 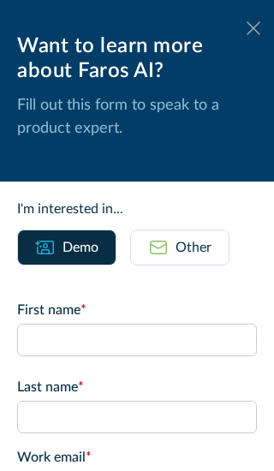 I want to click on label: Last name, so click(x=137, y=387).